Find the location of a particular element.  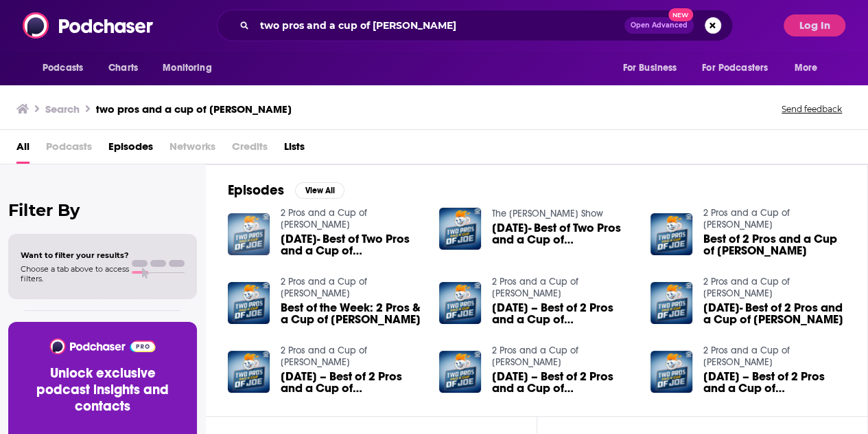

img: 05/10/2024 – Best of 2 Pros and a Cup of Joe is located at coordinates (460, 303).